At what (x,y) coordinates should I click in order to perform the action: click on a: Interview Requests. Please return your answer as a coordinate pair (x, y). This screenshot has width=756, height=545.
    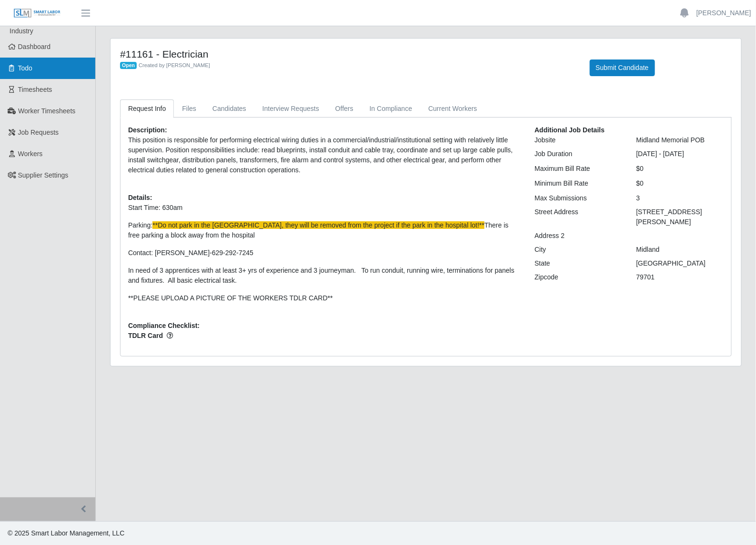
    Looking at the image, I should click on (290, 108).